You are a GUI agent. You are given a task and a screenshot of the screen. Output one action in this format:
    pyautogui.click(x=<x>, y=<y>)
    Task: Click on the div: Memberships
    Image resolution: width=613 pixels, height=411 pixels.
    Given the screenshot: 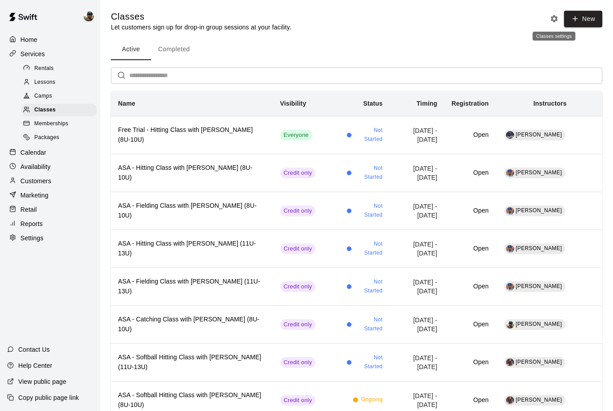 What is the action you would take?
    pyautogui.click(x=59, y=124)
    